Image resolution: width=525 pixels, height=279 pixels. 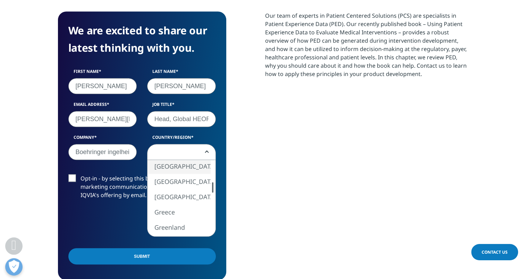 What do you see at coordinates (103, 106) in the screenshot?
I see `label: Email Address` at bounding box center [103, 106].